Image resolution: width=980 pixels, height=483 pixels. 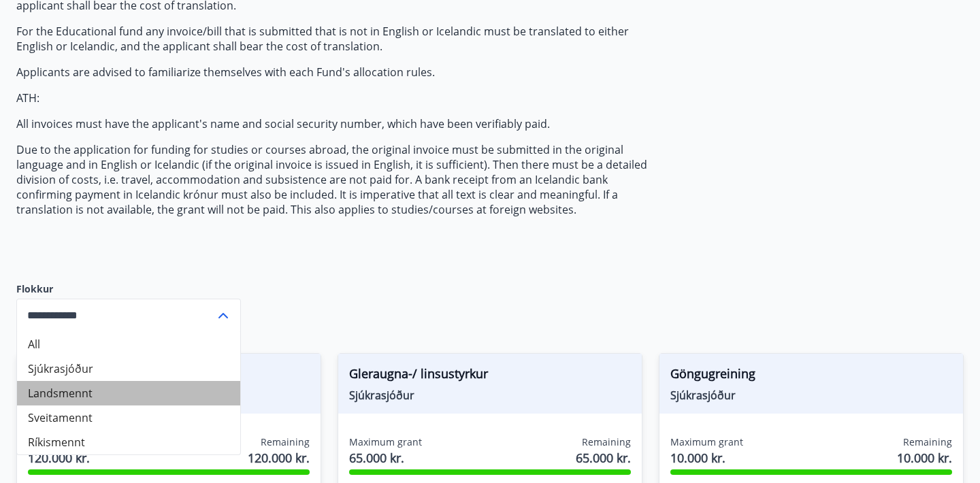 I want to click on p: For the Educational fund any invoice/bill that is submitted that is not in English or Icelandic m..., so click(x=337, y=39).